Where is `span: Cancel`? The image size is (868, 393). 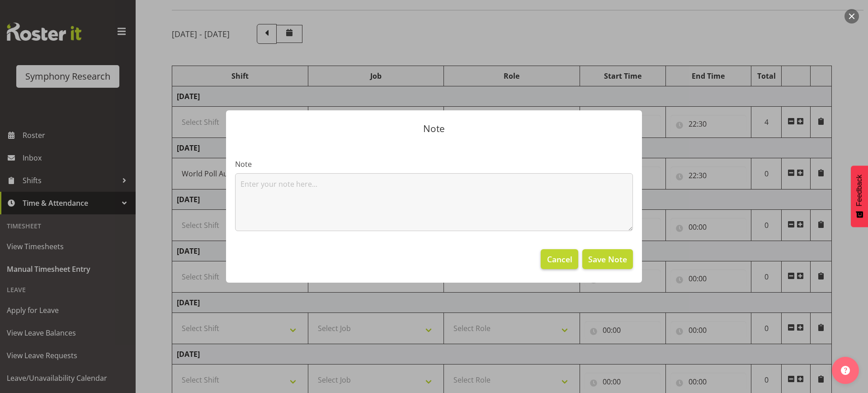 span: Cancel is located at coordinates (560, 259).